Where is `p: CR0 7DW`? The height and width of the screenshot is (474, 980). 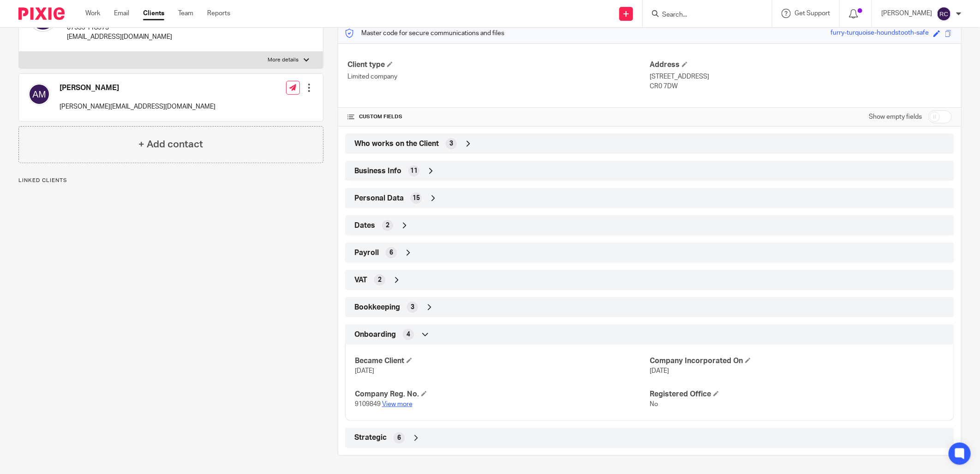
p: CR0 7DW is located at coordinates (800, 86).